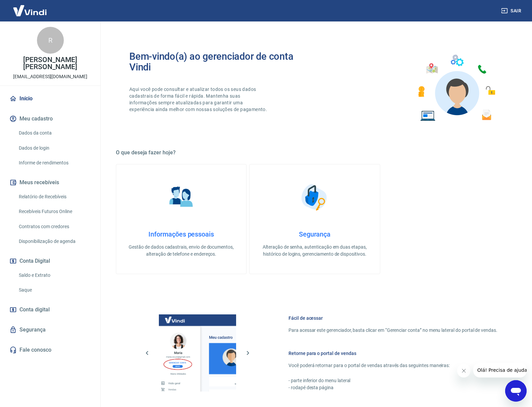 Image resolution: width=532 pixels, height=407 pixels. What do you see at coordinates (54, 211) in the screenshot?
I see `a: Recebíveis Futuros Online` at bounding box center [54, 211].